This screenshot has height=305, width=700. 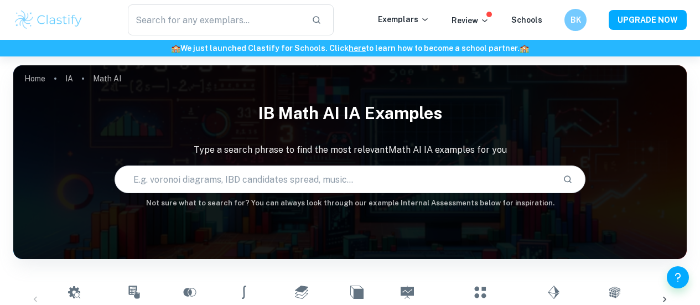 I want to click on h6: Not sure what to search for? You can always look through our example Internal Assessments below f..., so click(x=350, y=203).